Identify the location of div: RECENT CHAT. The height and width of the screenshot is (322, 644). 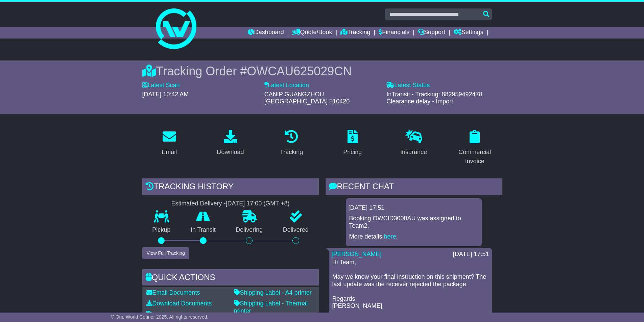
(414, 187).